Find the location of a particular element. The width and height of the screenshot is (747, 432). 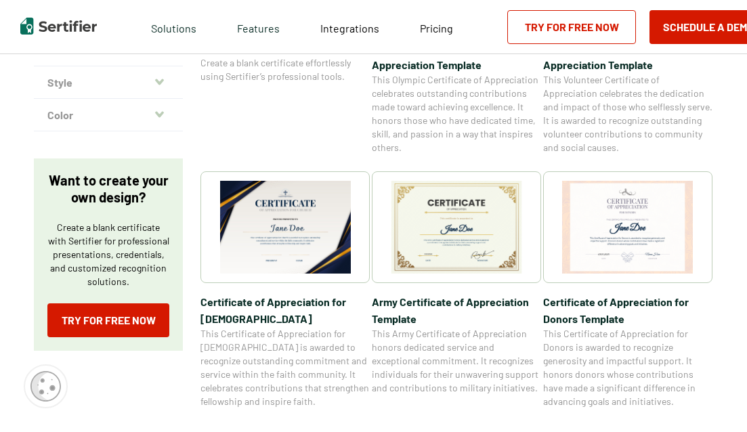

p: Create a blank certificate with Sertifier for professional presentations, credentials, and custom... is located at coordinates (108, 255).